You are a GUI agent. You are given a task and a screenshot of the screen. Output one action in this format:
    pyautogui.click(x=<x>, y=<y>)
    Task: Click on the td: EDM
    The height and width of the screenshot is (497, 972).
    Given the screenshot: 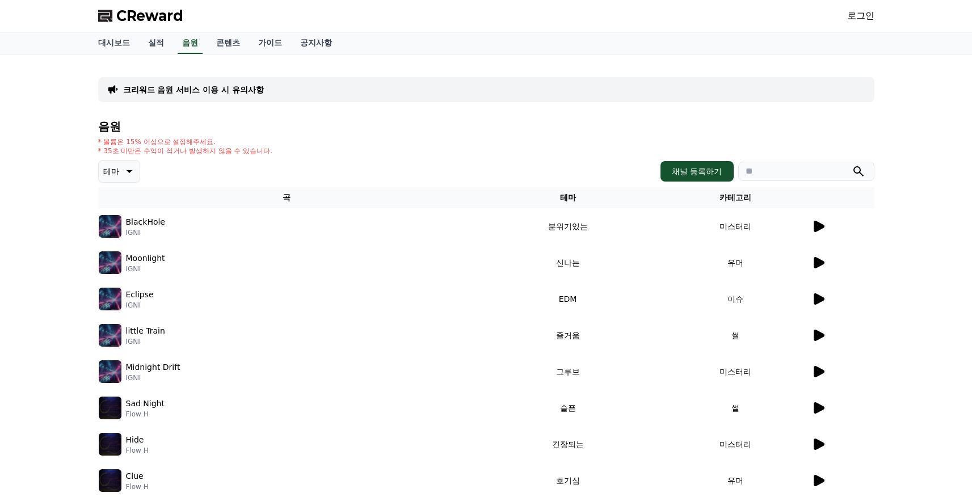 What is the action you would take?
    pyautogui.click(x=568, y=299)
    